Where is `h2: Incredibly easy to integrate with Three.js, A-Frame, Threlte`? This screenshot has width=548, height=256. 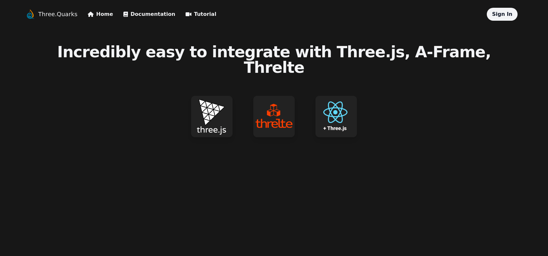
h2: Incredibly easy to integrate with Three.js, A-Frame, Threlte is located at coordinates (274, 60).